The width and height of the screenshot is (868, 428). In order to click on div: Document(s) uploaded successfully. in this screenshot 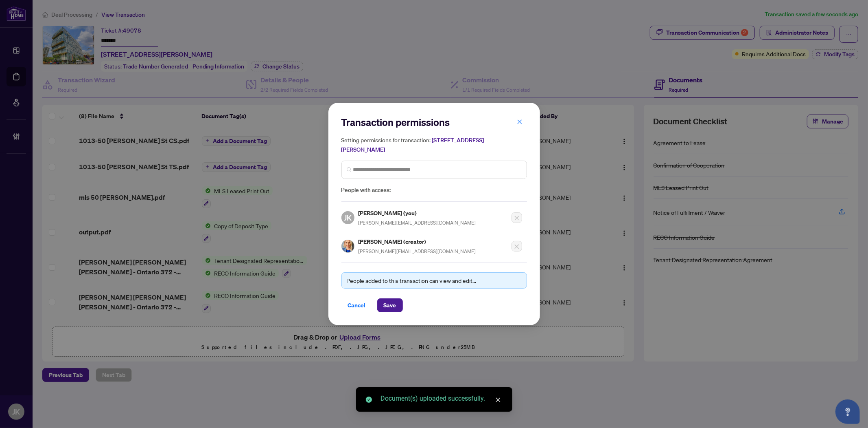, I will do `click(442, 398)`.